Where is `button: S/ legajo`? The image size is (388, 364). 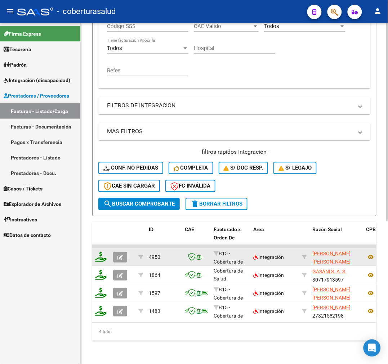
button: S/ legajo is located at coordinates (295, 168).